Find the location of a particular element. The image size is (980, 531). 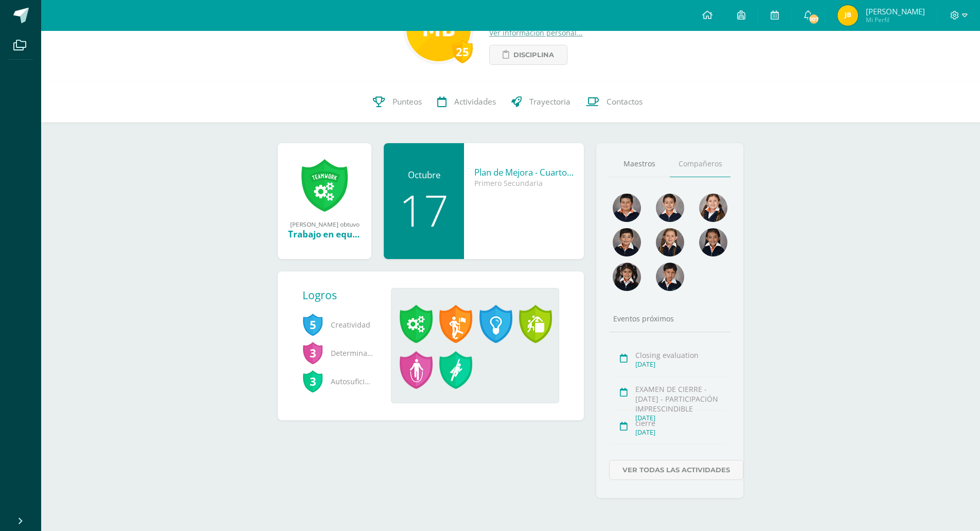

a: Punteos is located at coordinates (397, 102).